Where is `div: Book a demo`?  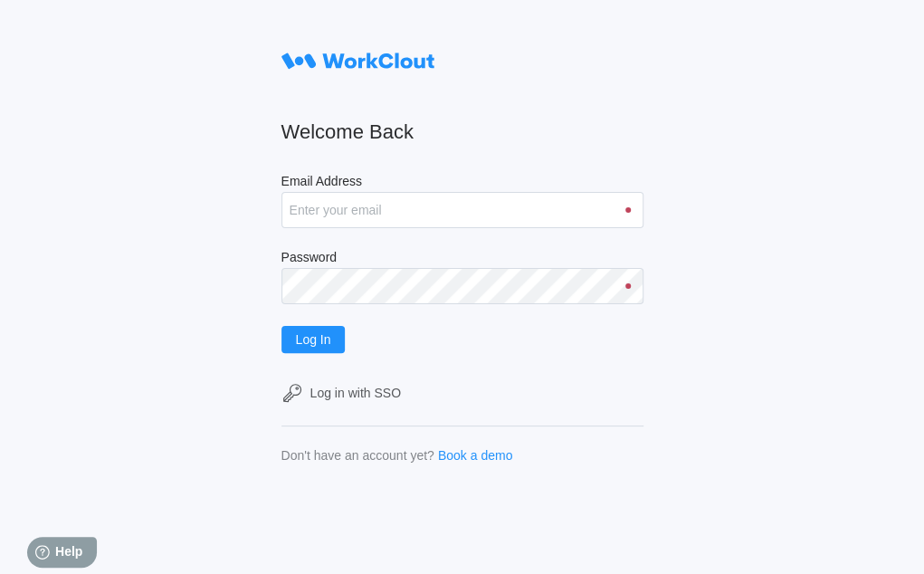 div: Book a demo is located at coordinates (475, 456).